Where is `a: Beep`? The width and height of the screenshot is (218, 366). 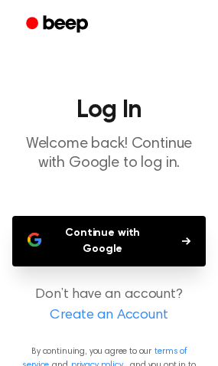
a: Beep is located at coordinates (58, 25).